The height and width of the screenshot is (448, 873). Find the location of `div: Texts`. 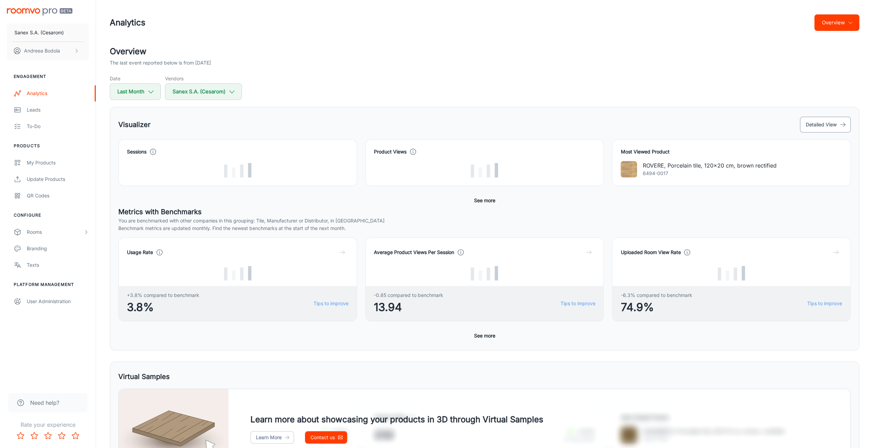

div: Texts is located at coordinates (58, 265).